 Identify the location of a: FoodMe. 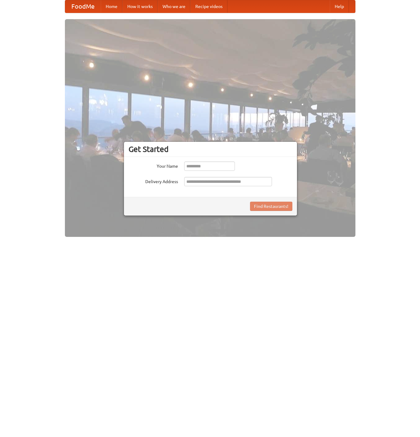
(83, 6).